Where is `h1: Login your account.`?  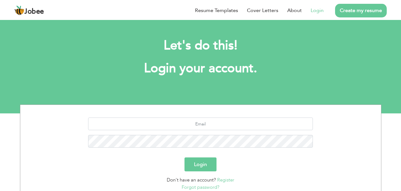
h1: Login your account. is located at coordinates (201, 68).